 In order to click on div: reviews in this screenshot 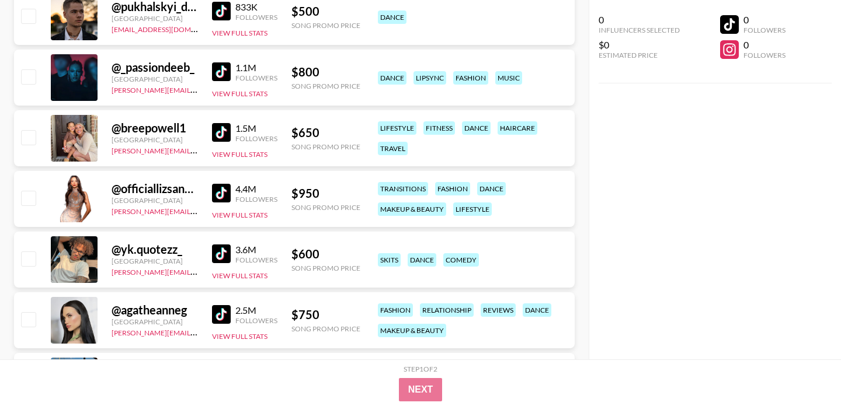, I will do `click(498, 310)`.